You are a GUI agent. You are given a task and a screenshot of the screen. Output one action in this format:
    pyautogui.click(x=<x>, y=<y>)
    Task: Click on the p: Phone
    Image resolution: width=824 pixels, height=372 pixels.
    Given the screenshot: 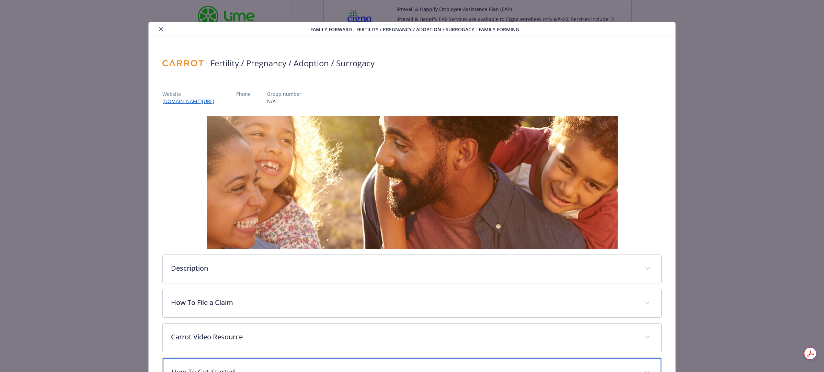 What is the action you would take?
    pyautogui.click(x=243, y=94)
    